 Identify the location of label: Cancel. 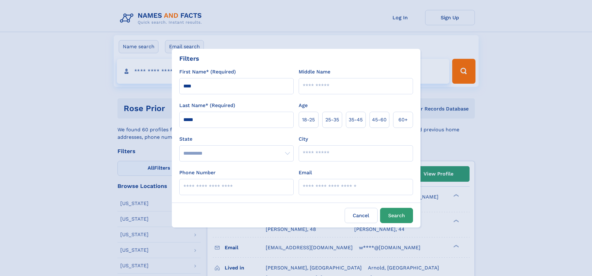
(361, 215).